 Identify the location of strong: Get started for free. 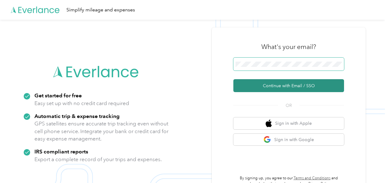
(58, 95).